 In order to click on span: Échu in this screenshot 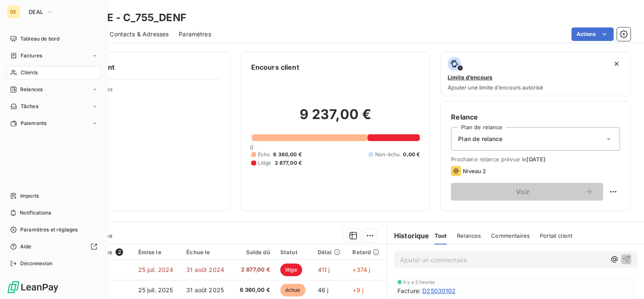, I will do `click(264, 154)`.